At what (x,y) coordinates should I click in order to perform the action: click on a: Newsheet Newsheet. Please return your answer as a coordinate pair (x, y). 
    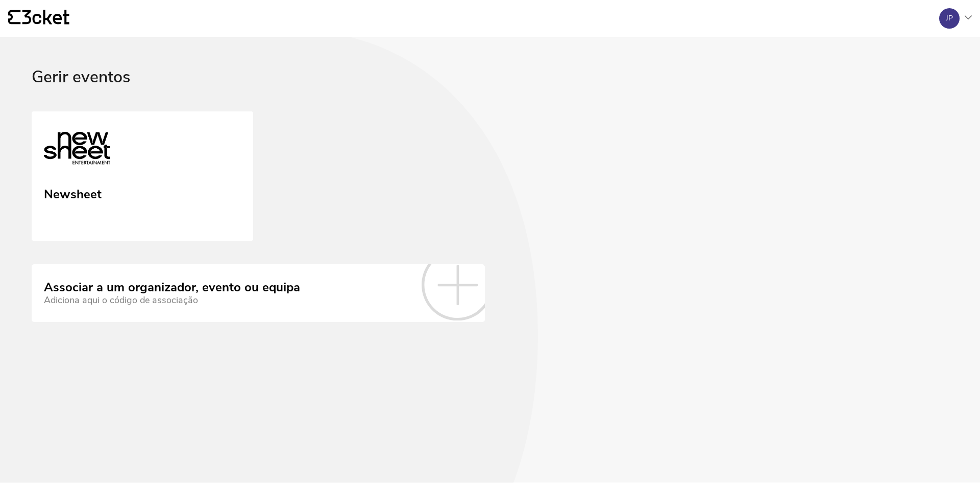
    Looking at the image, I should click on (143, 176).